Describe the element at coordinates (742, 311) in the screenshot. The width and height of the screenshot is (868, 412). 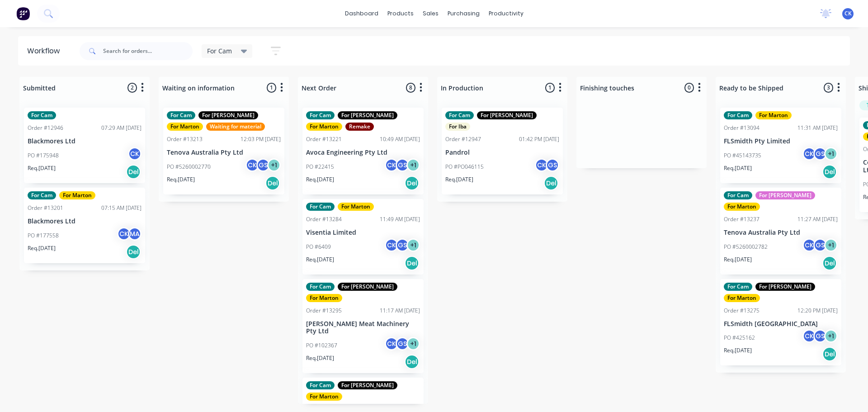
I see `div: Order #13275` at that location.